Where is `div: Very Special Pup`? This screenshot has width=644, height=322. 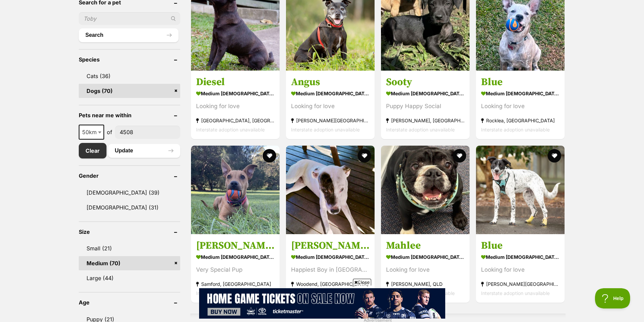 div: Very Special Pup is located at coordinates (235, 269).